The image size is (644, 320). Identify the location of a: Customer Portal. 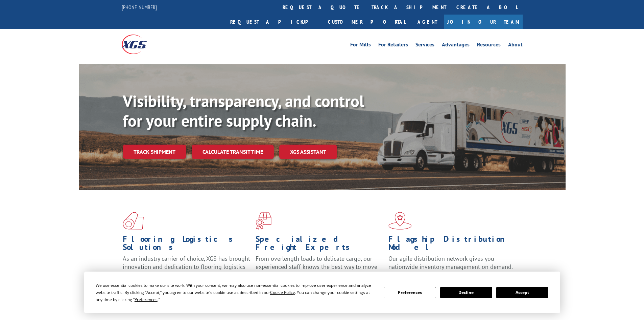
(367, 22).